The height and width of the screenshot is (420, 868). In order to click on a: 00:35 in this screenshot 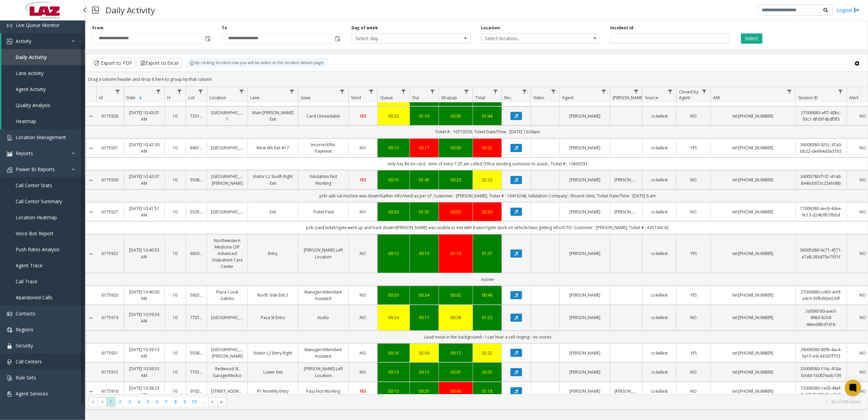, I will do `click(487, 372)`.